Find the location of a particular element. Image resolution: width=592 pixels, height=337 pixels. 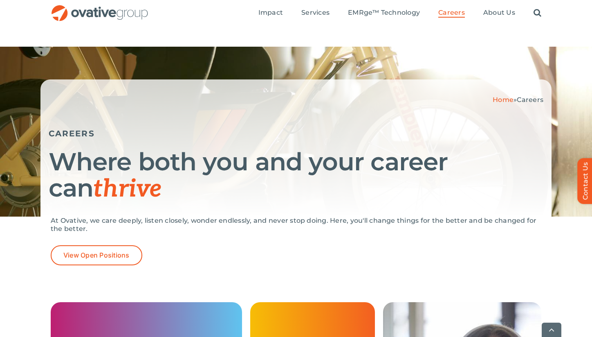

span: Impact is located at coordinates (271, 13).